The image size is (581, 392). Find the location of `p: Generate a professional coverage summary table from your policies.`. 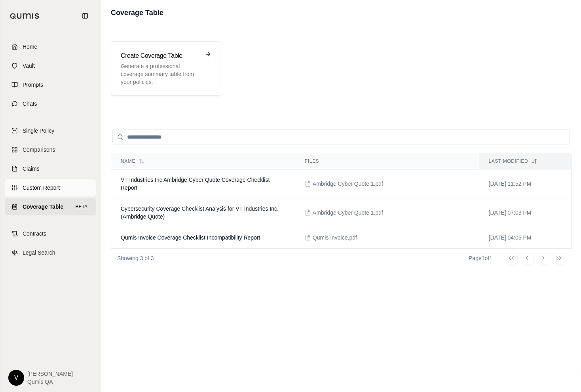

p: Generate a professional coverage summary table from your policies. is located at coordinates (160, 74).